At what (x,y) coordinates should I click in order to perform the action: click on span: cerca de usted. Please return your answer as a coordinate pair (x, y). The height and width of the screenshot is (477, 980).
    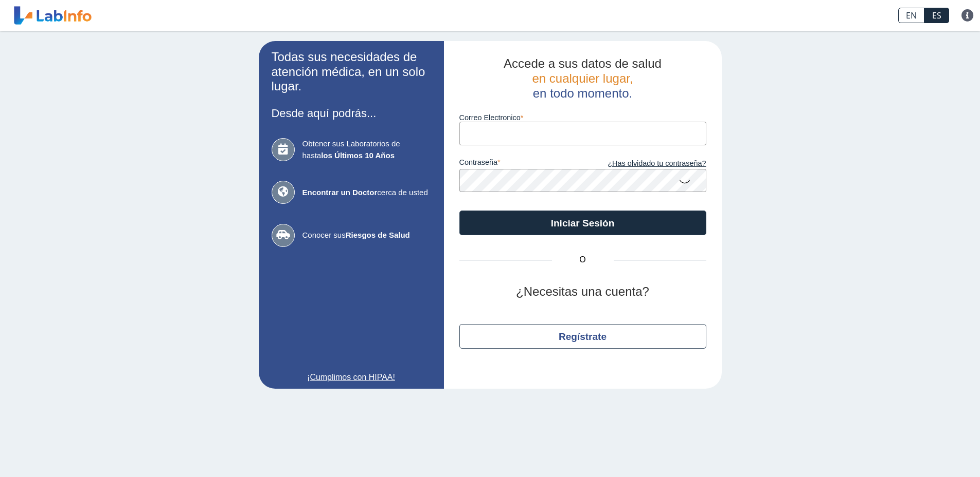
    Looking at the image, I should click on (367, 193).